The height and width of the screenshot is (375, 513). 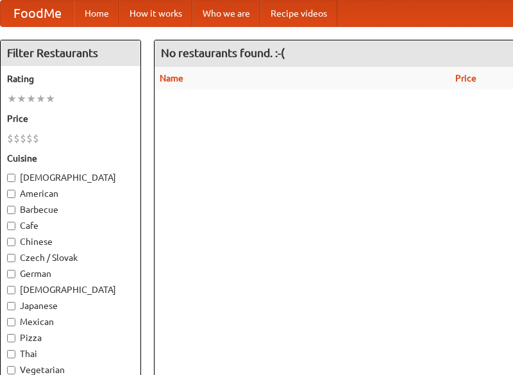 I want to click on label: Barbecue, so click(x=70, y=210).